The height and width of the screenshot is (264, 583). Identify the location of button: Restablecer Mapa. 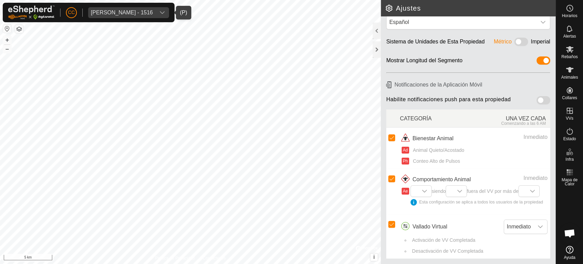
(7, 29).